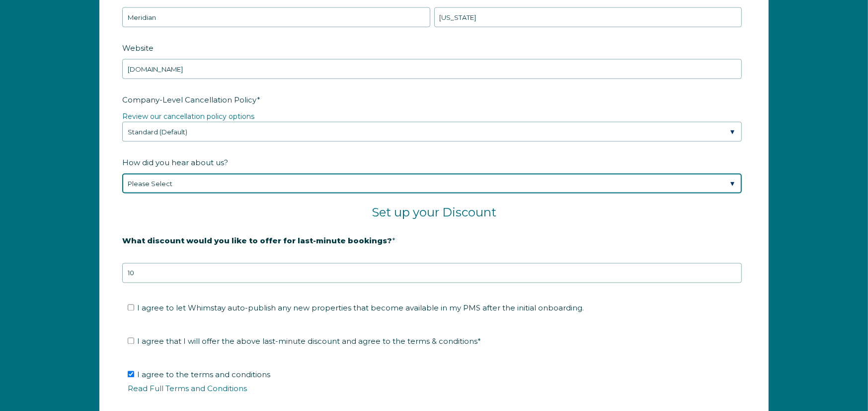  Describe the element at coordinates (130, 307) in the screenshot. I see `input: I agree to let Whimstay auto-publish any new properties that become available in my PMS after the...` at that location.